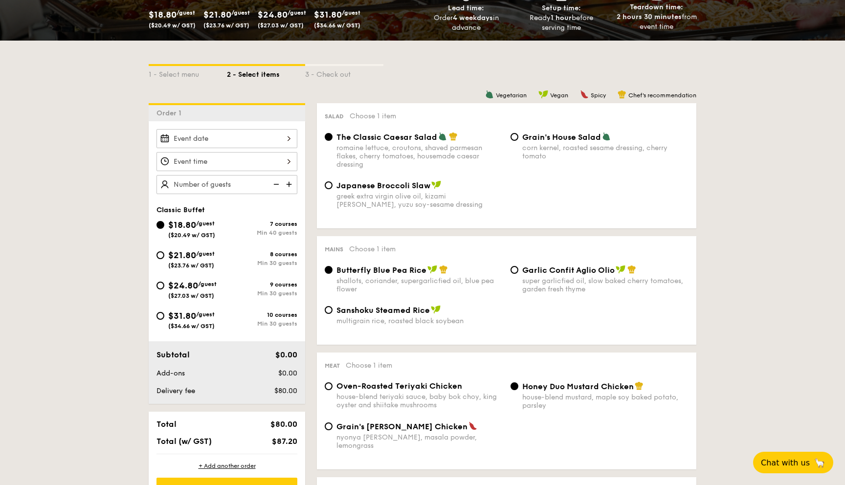 The image size is (845, 485). I want to click on span: Grain's House Salad, so click(561, 137).